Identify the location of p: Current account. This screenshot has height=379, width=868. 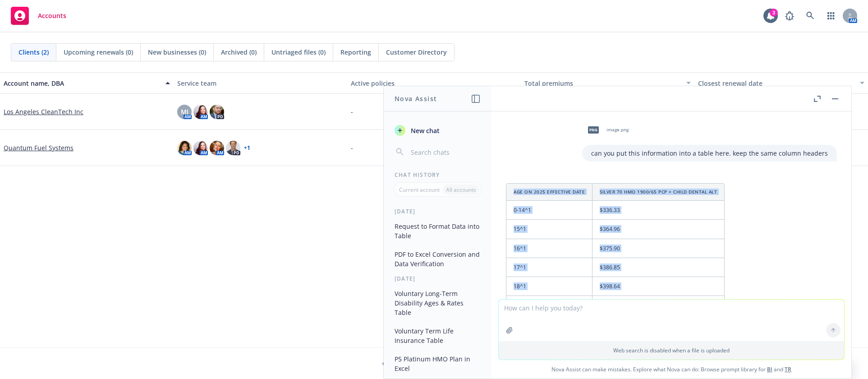
(420, 190).